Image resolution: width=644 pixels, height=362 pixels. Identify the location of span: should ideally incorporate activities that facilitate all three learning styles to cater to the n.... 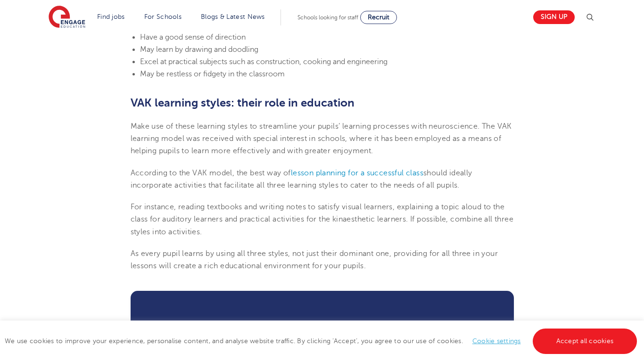
(301, 179).